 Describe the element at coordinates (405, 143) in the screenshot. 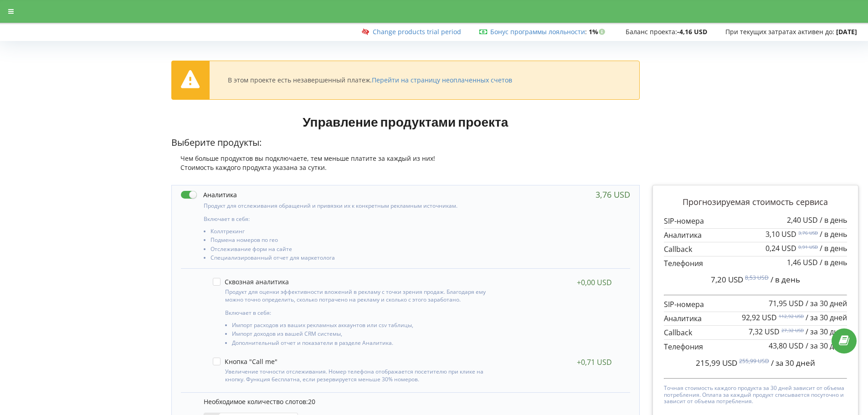

I see `p: Выберите продукты:` at that location.